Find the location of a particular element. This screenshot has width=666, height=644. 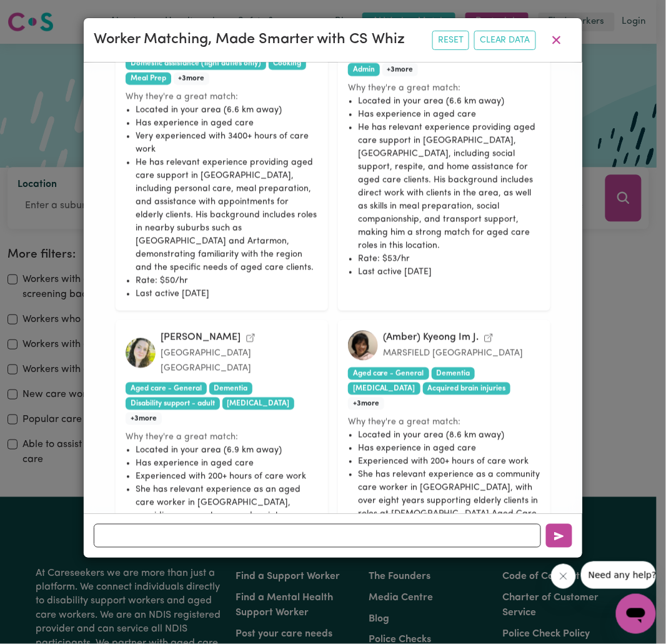

li: Located in your area (8.6 km away) is located at coordinates (449, 435).